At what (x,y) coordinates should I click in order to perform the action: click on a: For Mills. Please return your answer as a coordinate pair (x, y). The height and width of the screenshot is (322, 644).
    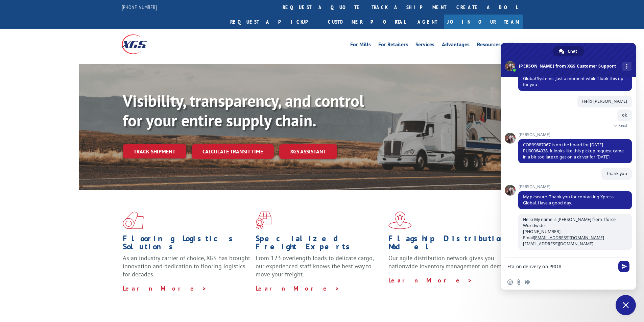
    Looking at the image, I should click on (361, 45).